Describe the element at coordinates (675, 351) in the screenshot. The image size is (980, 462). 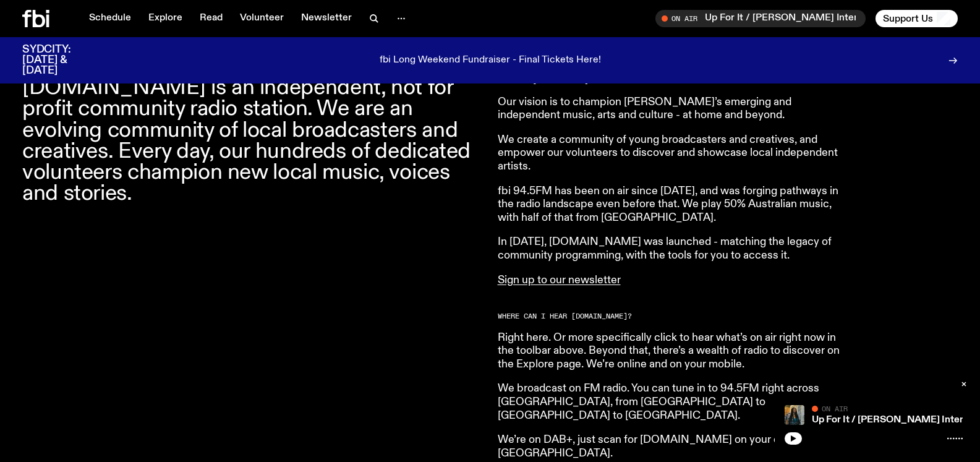
I see `p: Right here. Or more specifically click to hear what’s on air right now in the toolbar above. Beyo...` at that location.